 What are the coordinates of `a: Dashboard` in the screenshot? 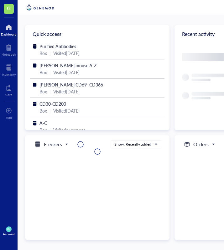 It's located at (9, 29).